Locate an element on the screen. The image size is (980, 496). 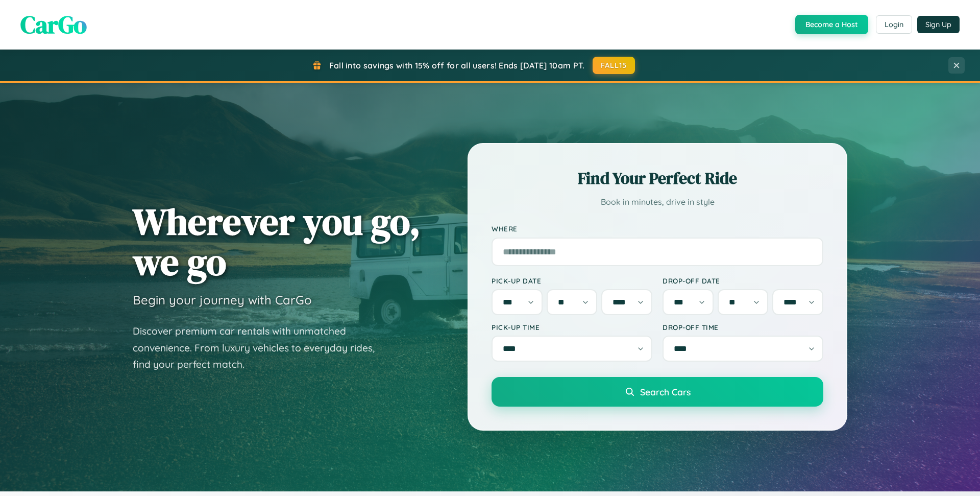
button: Sign Up is located at coordinates (938, 24).